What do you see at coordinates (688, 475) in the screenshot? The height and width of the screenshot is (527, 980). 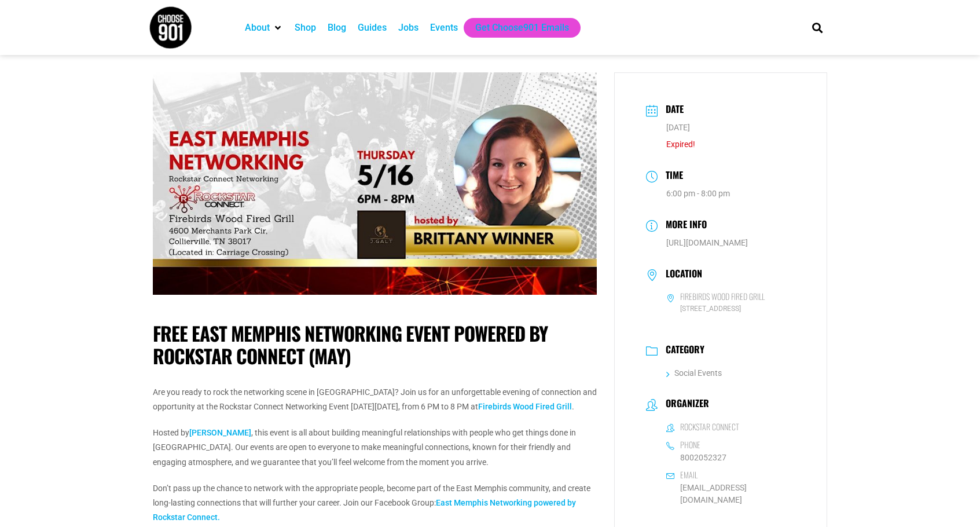 I see `h6: Email` at bounding box center [688, 475].